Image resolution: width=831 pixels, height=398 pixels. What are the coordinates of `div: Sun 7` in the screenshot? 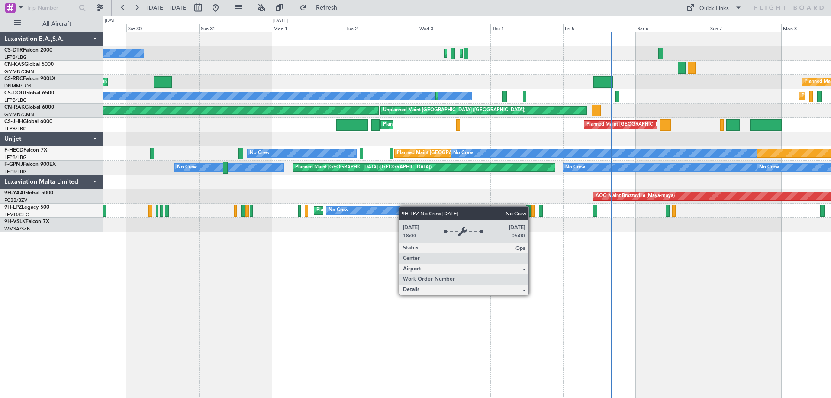 It's located at (745, 28).